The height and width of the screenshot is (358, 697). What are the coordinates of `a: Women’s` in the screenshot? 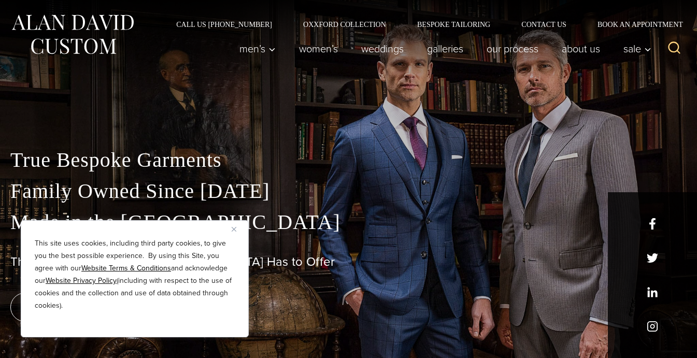 It's located at (319, 49).